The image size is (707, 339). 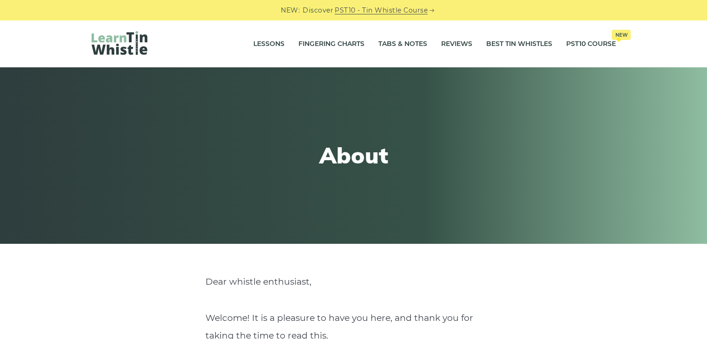 I want to click on span: New, so click(x=621, y=35).